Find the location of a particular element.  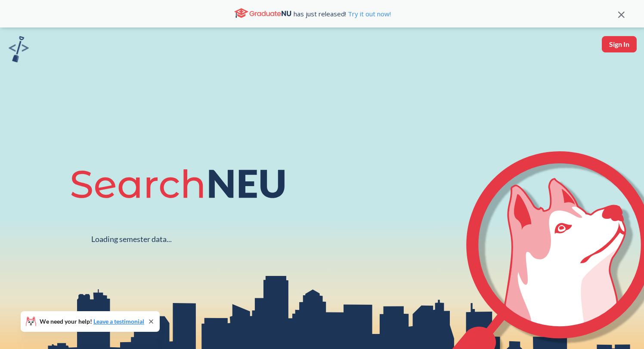

a: Try it out now! is located at coordinates (368, 14).